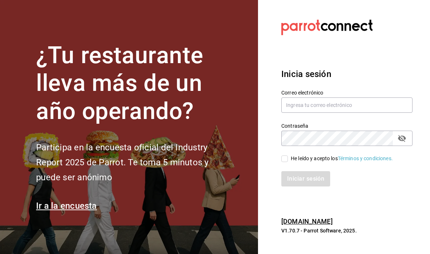  What do you see at coordinates (347, 92) in the screenshot?
I see `label: Correo electrónico` at bounding box center [347, 92].